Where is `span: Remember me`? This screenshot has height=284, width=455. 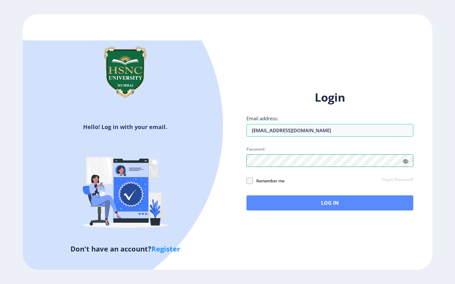 span: Remember me is located at coordinates (268, 181).